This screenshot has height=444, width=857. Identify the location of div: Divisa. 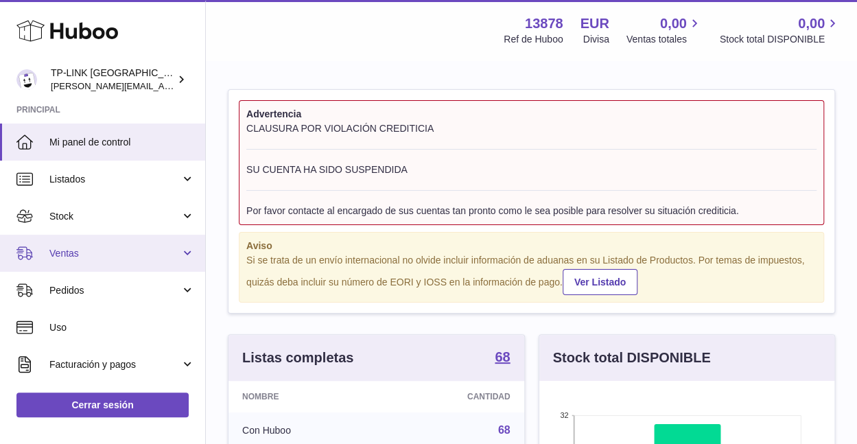
(596, 39).